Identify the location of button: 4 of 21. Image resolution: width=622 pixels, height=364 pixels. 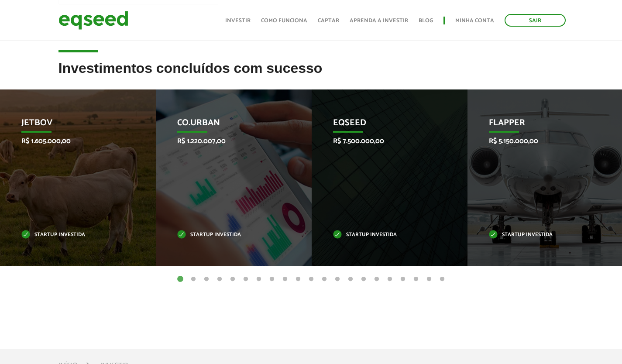
(219, 280).